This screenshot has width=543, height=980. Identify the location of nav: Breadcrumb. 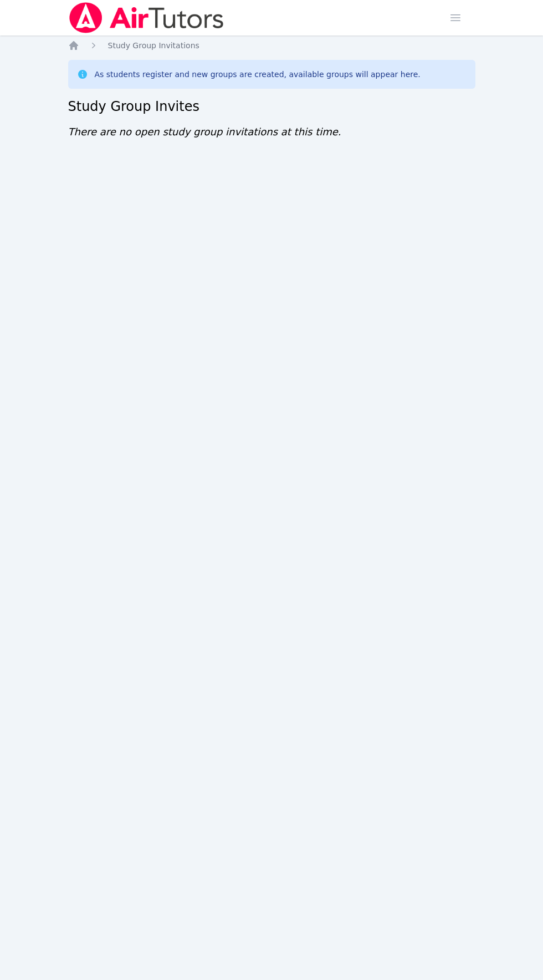
(272, 46).